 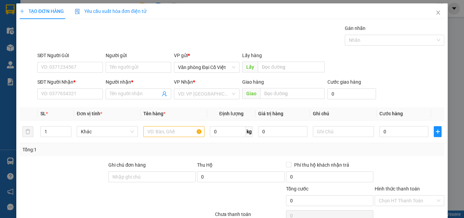 I want to click on input: VD: Bàn, Ghế, so click(x=174, y=131).